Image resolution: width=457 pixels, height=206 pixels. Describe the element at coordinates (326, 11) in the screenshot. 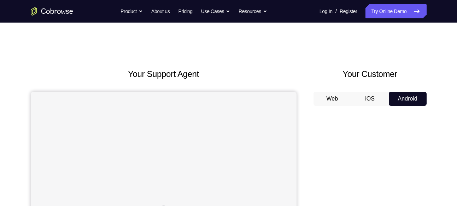

I see `a: Log In` at that location.